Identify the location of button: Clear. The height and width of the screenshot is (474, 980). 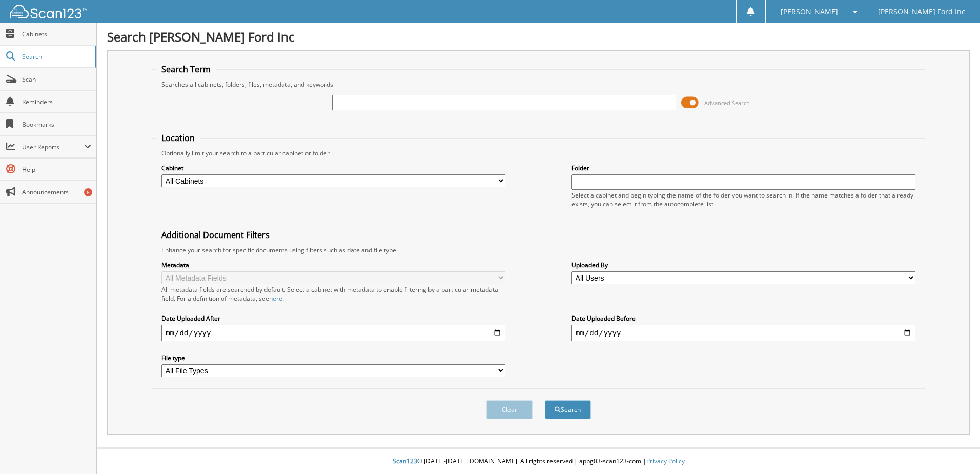
(509, 410).